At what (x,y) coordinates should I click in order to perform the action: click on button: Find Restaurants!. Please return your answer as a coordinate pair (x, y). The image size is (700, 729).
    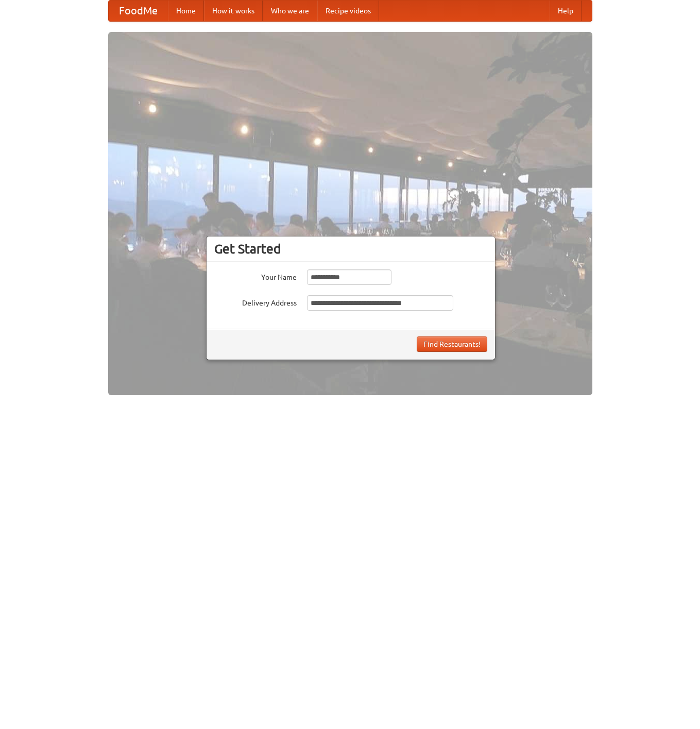
    Looking at the image, I should click on (452, 345).